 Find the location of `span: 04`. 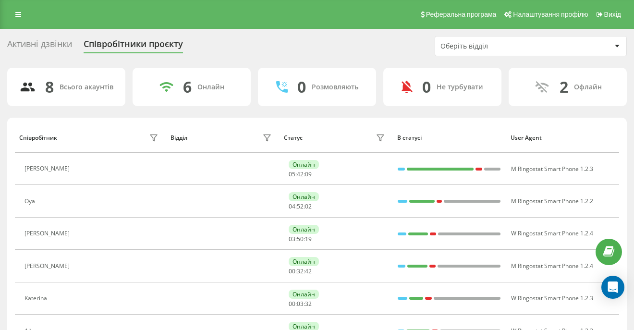

span: 04 is located at coordinates (292, 206).